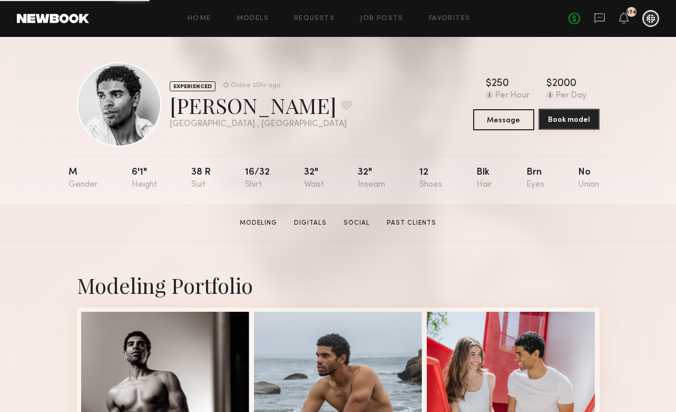 The image size is (676, 412). What do you see at coordinates (144, 178) in the screenshot?
I see `div: 6'1"` at bounding box center [144, 178].